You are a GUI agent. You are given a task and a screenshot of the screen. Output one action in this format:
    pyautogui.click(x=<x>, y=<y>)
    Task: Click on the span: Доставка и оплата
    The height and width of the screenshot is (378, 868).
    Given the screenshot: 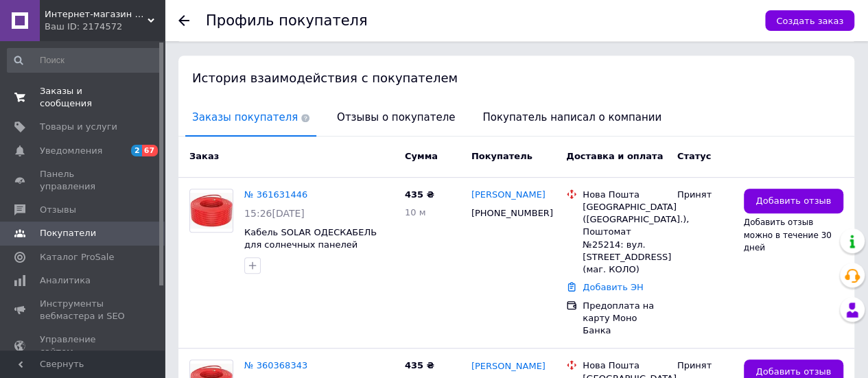 What is the action you would take?
    pyautogui.click(x=614, y=155)
    